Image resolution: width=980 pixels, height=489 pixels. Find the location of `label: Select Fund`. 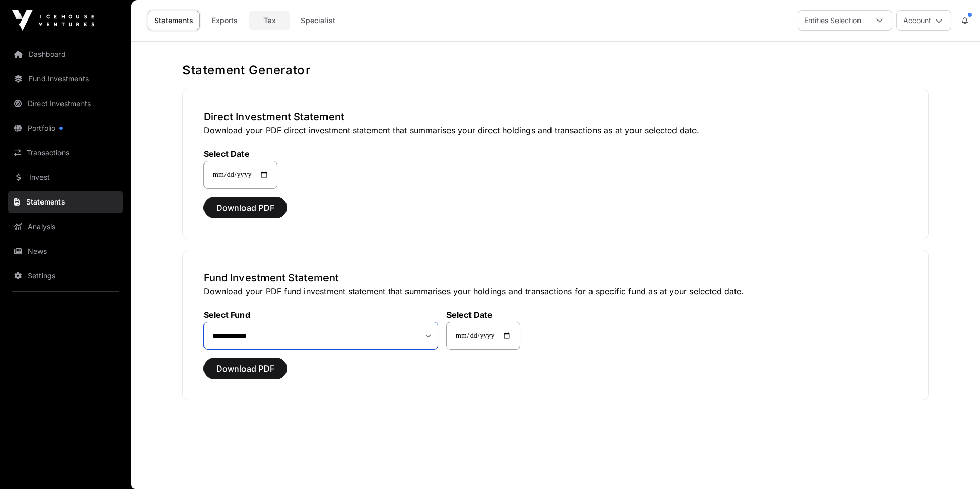

label: Select Fund is located at coordinates (321, 315).